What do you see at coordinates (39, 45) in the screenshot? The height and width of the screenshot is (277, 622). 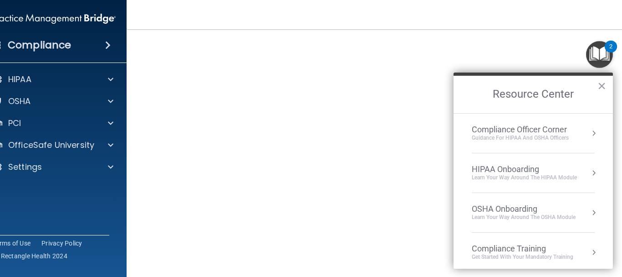 I see `h4: Compliance` at bounding box center [39, 45].